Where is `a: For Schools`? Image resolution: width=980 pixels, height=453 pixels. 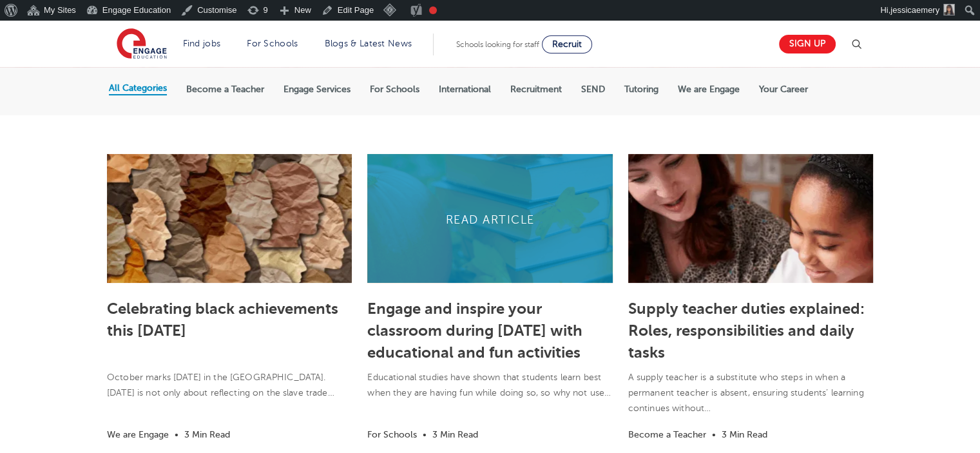
a: For Schools is located at coordinates (272, 43).